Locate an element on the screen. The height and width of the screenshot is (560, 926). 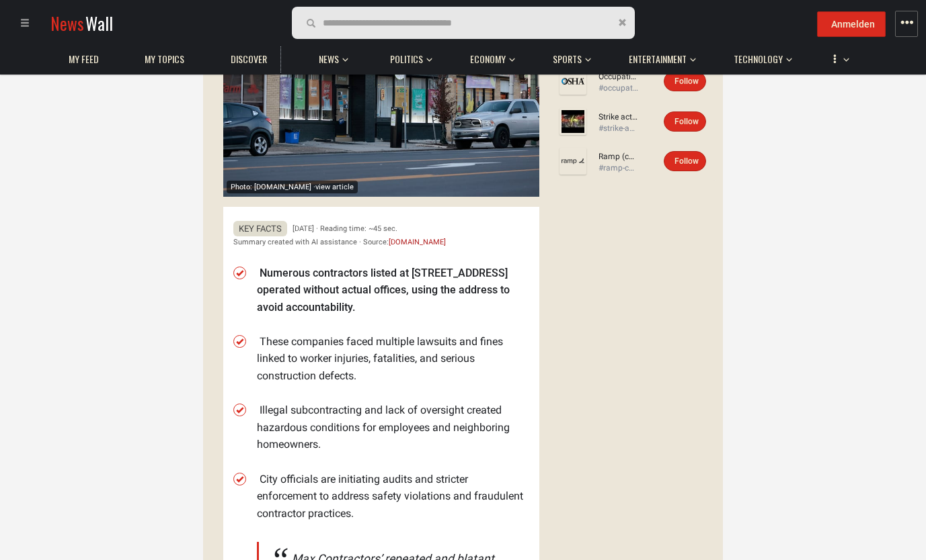
a: News is located at coordinates (329, 59).